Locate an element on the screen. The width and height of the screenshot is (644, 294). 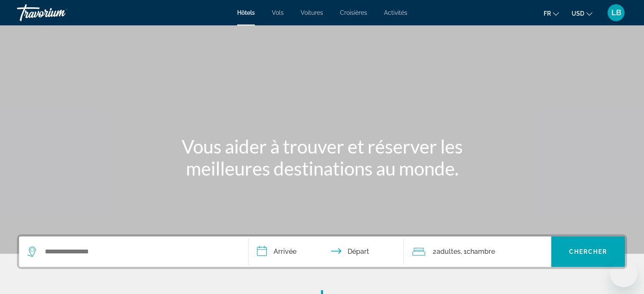
span: Chercher is located at coordinates (588, 252).